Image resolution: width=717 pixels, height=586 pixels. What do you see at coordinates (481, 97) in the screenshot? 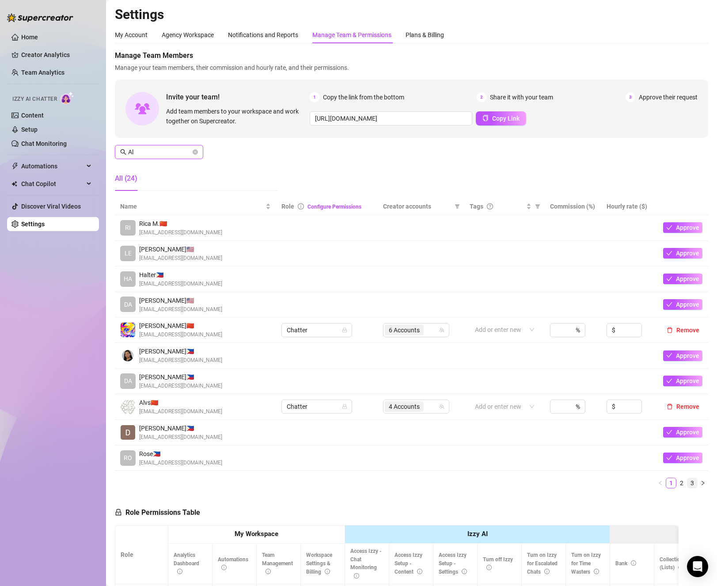
I see `span: 2` at bounding box center [481, 97].